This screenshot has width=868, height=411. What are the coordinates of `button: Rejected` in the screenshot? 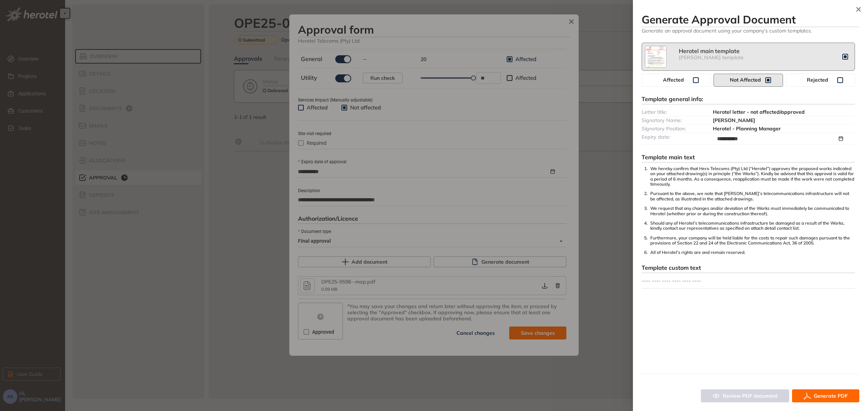 It's located at (820, 80).